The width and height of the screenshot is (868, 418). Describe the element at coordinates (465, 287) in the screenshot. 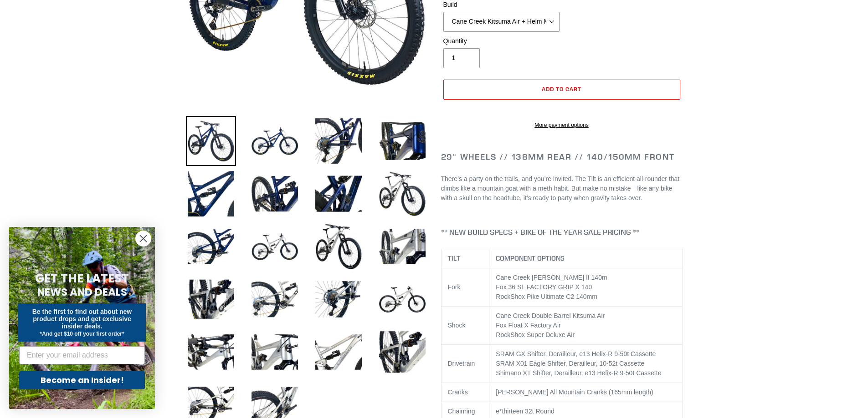

I see `td: Fork` at that location.